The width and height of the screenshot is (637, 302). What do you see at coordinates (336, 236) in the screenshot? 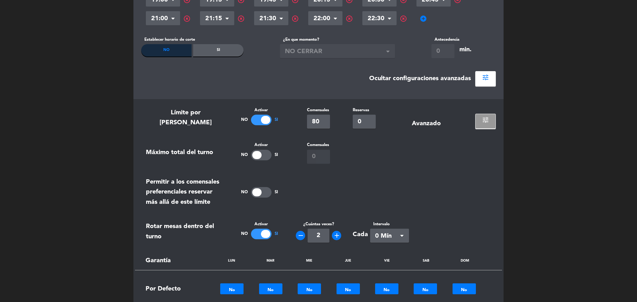
I see `button: add` at bounding box center [336, 236].